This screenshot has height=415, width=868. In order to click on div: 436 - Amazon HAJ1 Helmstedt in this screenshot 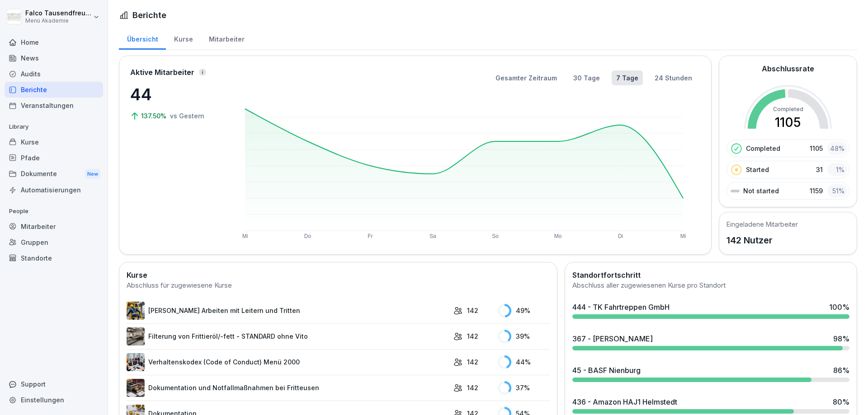, I will do `click(625, 402)`.